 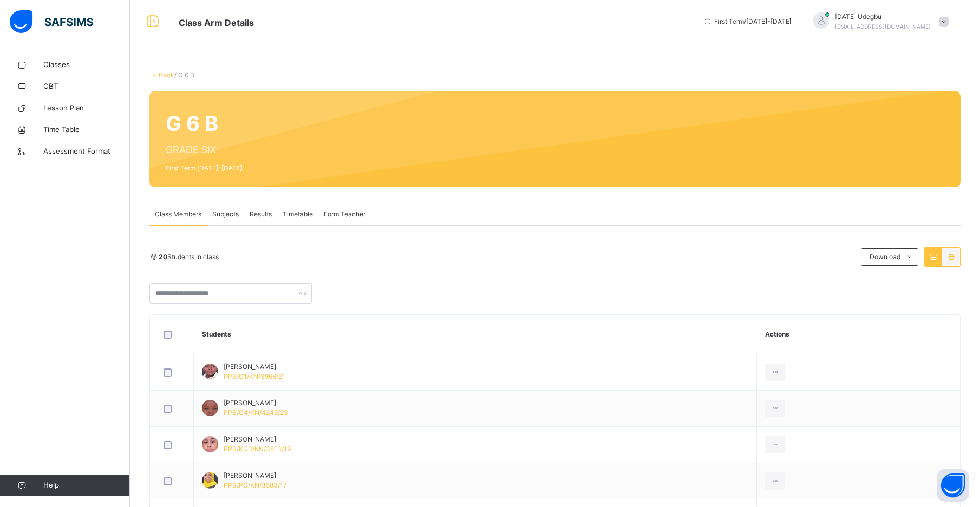 What do you see at coordinates (255, 485) in the screenshot?
I see `span: PPS/PG/KN/3583/17` at bounding box center [255, 485].